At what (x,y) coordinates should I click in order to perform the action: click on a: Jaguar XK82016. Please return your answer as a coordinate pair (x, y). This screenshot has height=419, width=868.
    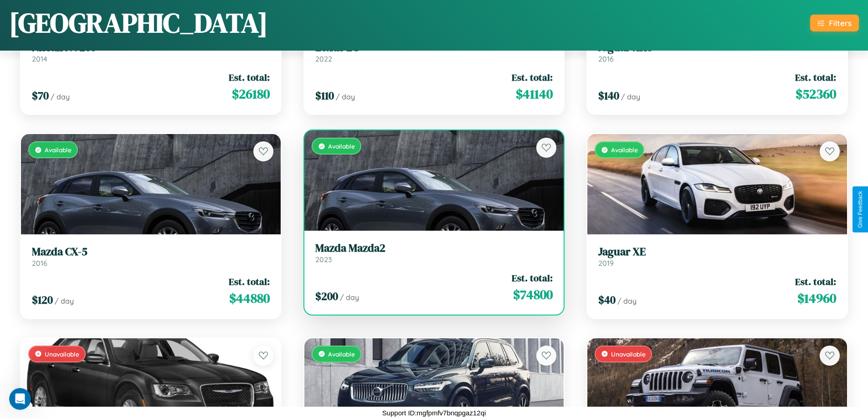
    Looking at the image, I should click on (717, 52).